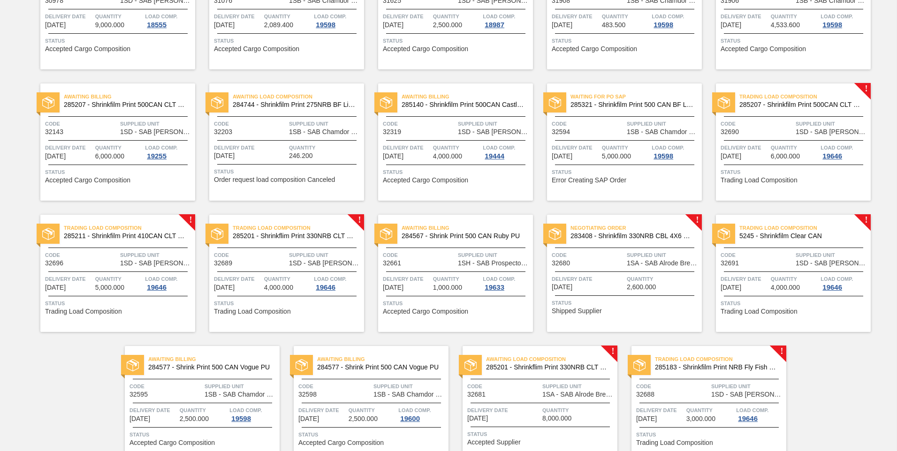 Image resolution: width=897 pixels, height=451 pixels. I want to click on div: 18987, so click(494, 25).